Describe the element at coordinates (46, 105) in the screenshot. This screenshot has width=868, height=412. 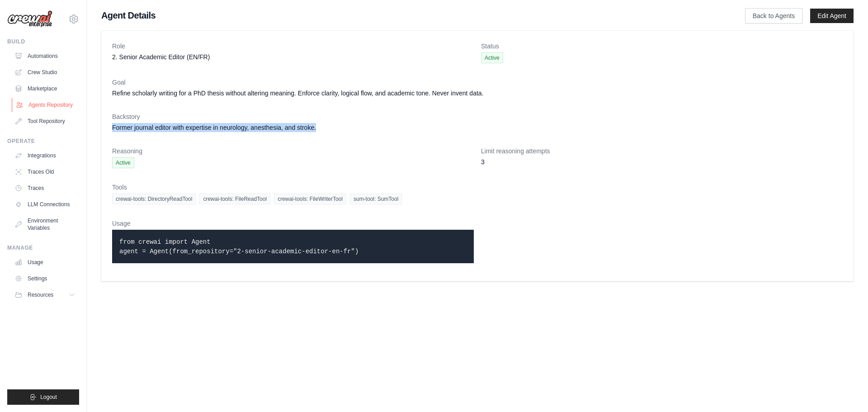
I see `a: Agents Repository` at that location.